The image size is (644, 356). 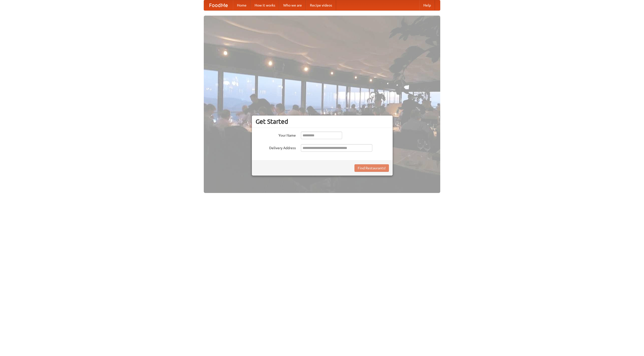 I want to click on a: Home, so click(x=242, y=5).